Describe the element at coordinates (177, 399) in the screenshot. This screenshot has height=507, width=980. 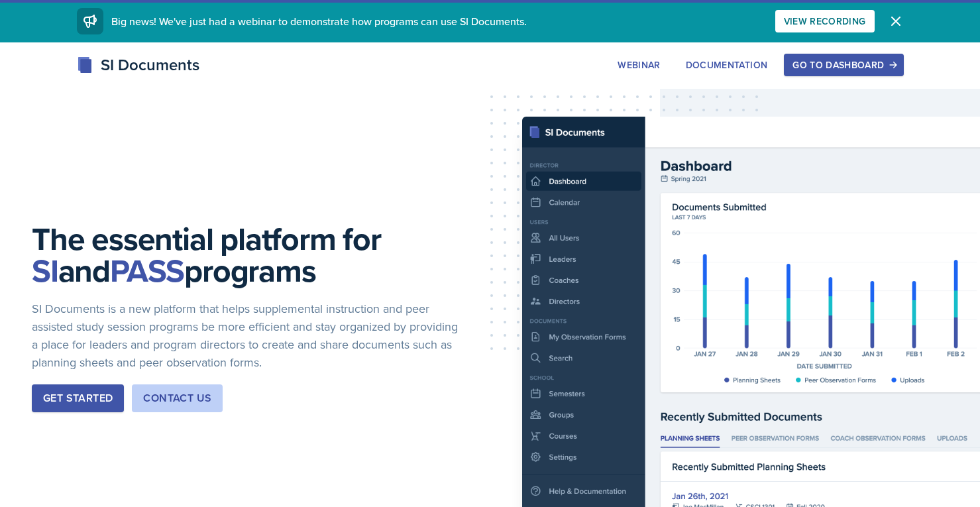
I see `button: Contact Us` at that location.